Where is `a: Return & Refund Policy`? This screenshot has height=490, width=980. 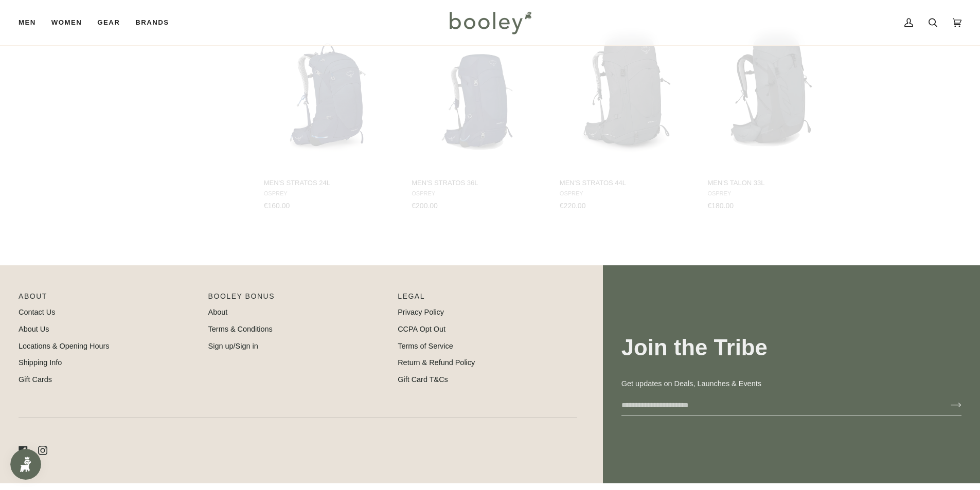
a: Return & Refund Policy is located at coordinates (437, 363).